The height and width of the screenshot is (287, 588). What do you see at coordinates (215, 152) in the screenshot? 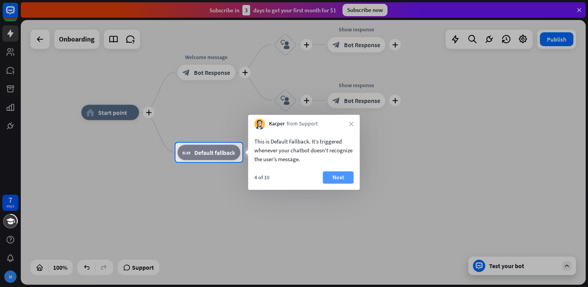
I see `span: Default fallback` at bounding box center [215, 152].